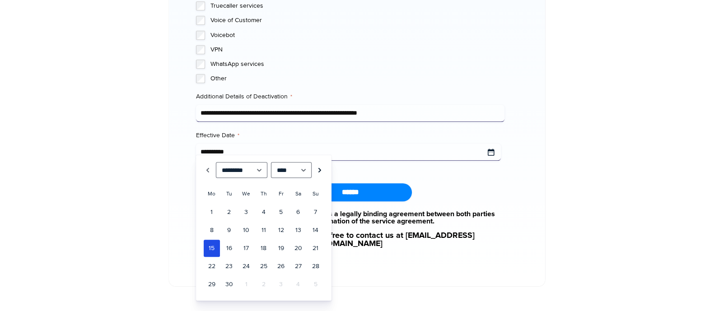 The width and height of the screenshot is (714, 311). Describe the element at coordinates (281, 248) in the screenshot. I see `a: 19` at that location.